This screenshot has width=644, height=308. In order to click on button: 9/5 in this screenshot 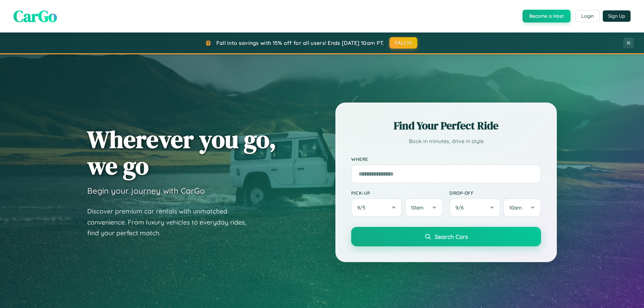, I will do `click(377, 207)`.